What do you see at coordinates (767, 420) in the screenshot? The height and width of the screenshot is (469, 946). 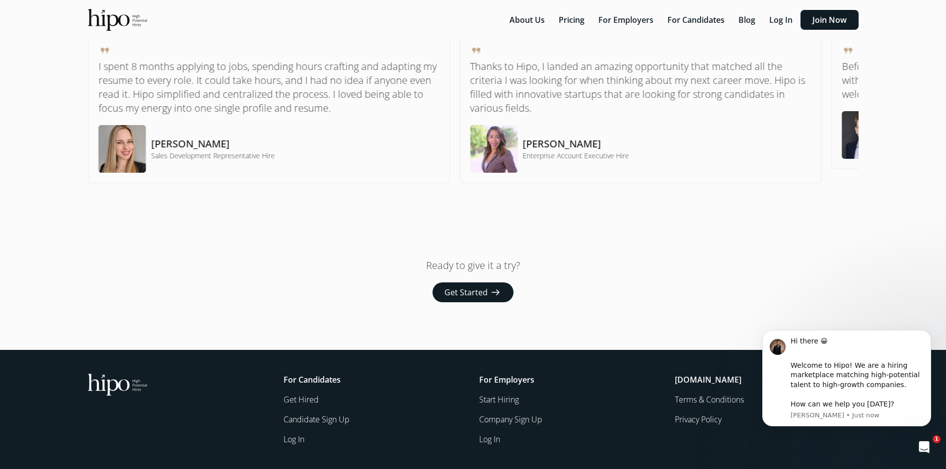 I see `a: Privacy Policy` at bounding box center [767, 420].